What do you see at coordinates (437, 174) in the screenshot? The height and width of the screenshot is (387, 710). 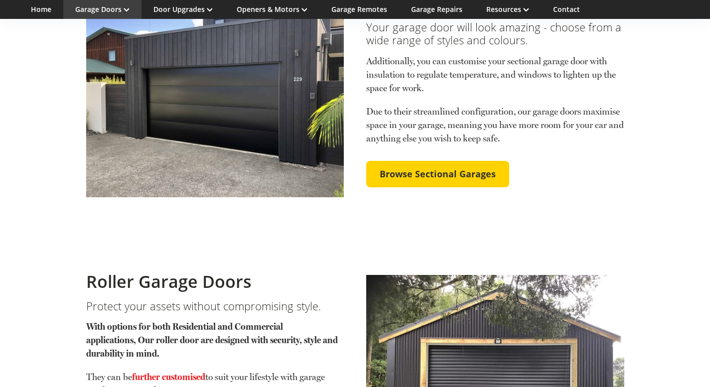 I see `span: Browse Sectional Garages` at bounding box center [437, 174].